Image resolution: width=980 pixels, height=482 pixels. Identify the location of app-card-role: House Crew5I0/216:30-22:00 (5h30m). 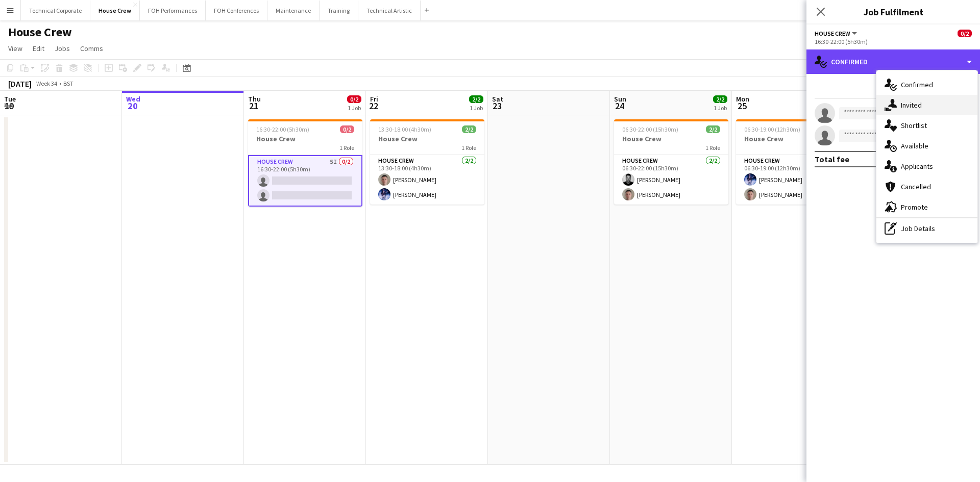
(305, 180).